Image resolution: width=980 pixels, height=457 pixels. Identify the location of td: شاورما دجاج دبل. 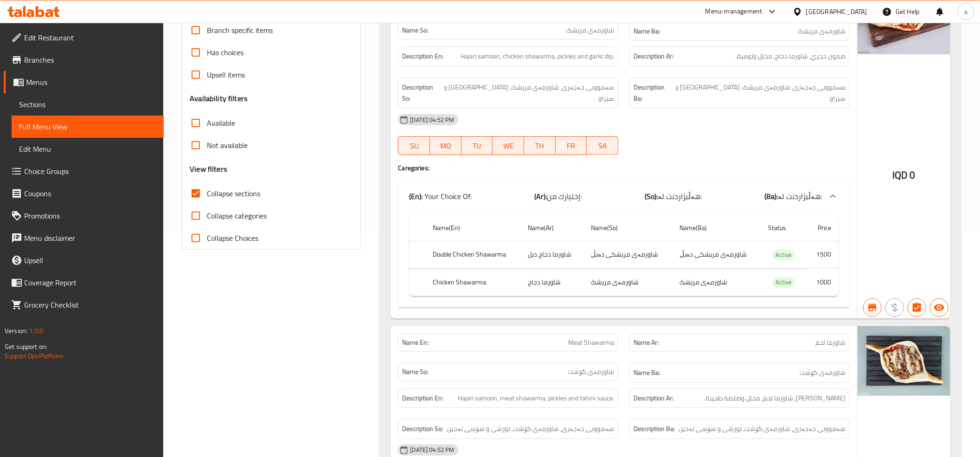
(552, 255).